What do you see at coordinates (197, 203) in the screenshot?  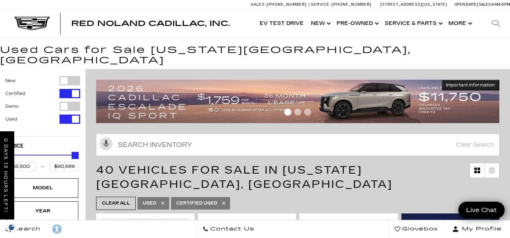 I see `span: Certified Used` at bounding box center [197, 203].